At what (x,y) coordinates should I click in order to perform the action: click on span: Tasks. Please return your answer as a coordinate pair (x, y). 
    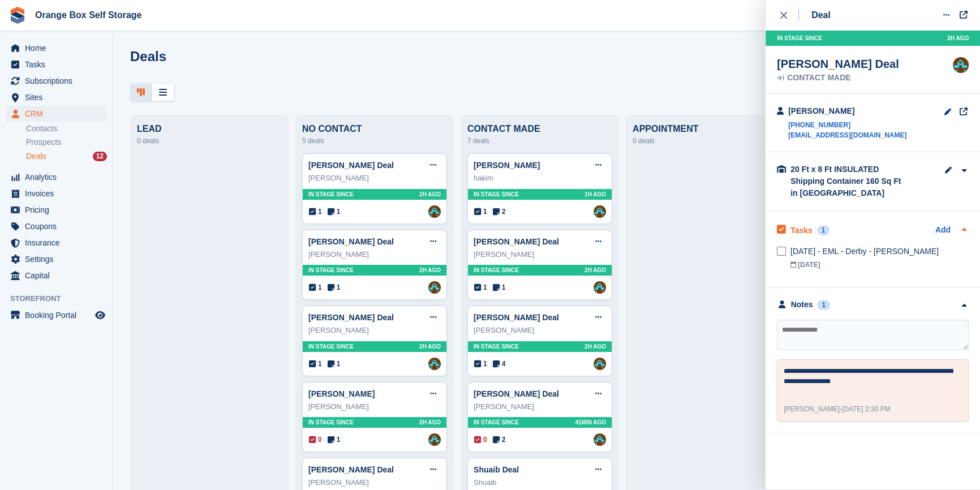
    Looking at the image, I should click on (59, 65).